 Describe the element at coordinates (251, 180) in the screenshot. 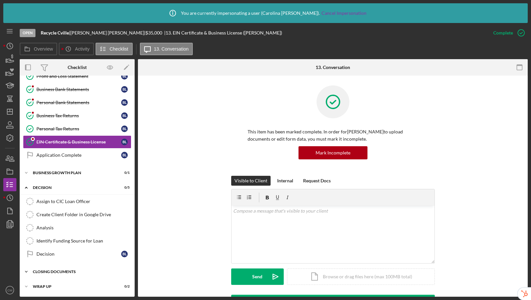

I see `button: Visible to Client` at that location.